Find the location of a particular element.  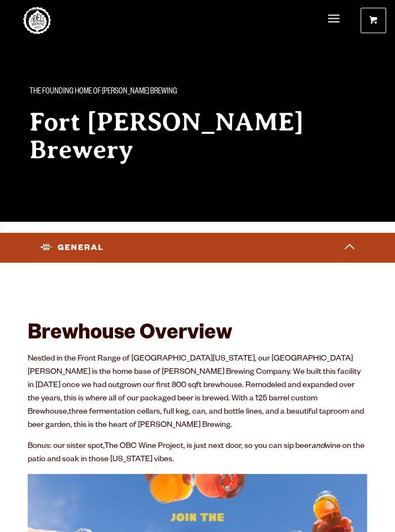

a: Odell Home is located at coordinates (37, 20).